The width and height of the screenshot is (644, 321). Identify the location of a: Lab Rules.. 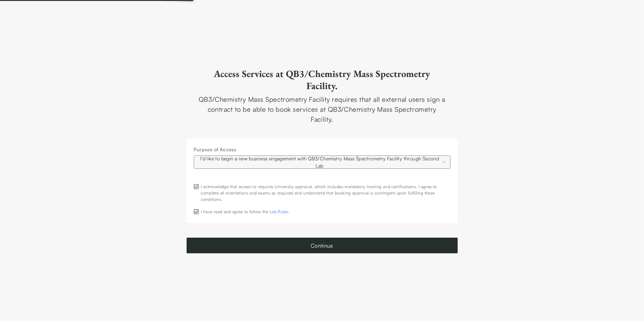
(280, 211).